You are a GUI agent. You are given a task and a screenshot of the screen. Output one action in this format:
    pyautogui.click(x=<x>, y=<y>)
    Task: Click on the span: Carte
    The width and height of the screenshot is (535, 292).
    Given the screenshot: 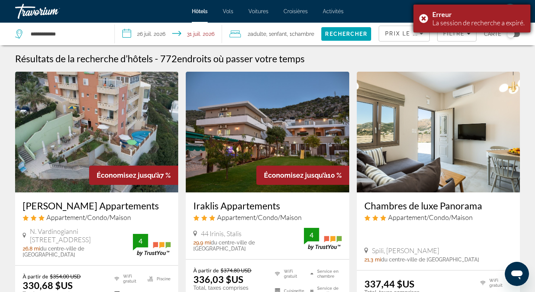 What is the action you would take?
    pyautogui.click(x=492, y=34)
    